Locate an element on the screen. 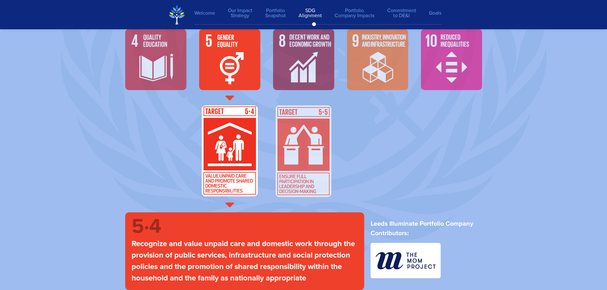 This screenshot has height=290, width=607. a: Commitmentto DE&I is located at coordinates (401, 13).